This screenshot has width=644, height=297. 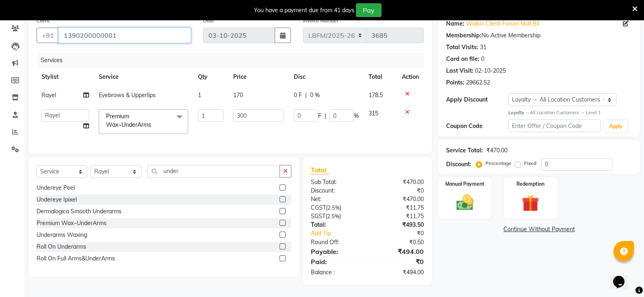 I want to click on div: Card on file:, so click(x=463, y=59).